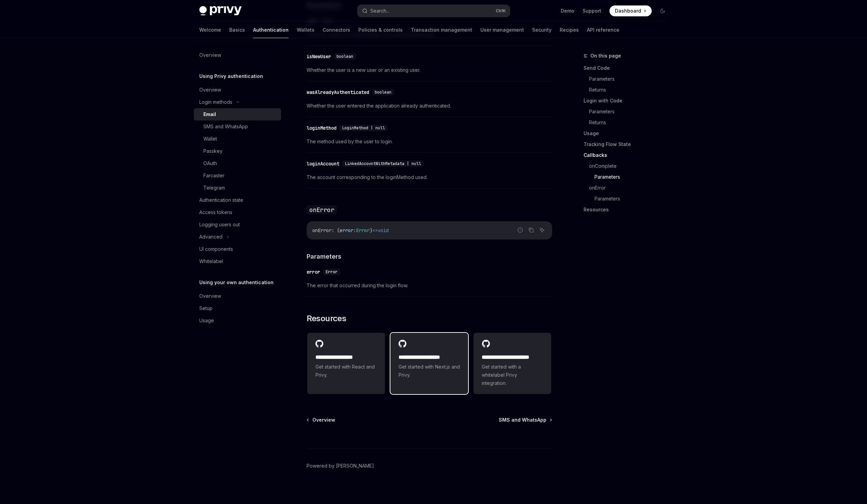 The image size is (867, 504). What do you see at coordinates (429, 142) in the screenshot?
I see `span: The method used by the user to login.` at bounding box center [429, 142].